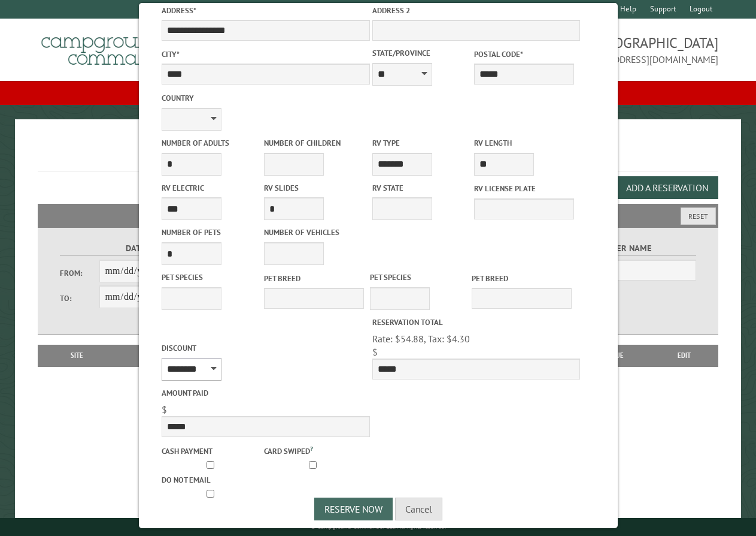 The height and width of the screenshot is (536, 756). I want to click on label: RV Type, so click(422, 143).